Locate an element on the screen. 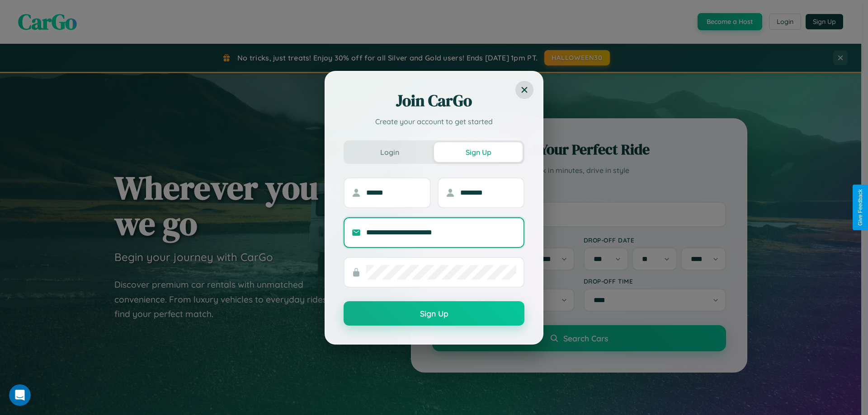 The height and width of the screenshot is (415, 868). h2: Join CarGo is located at coordinates (434, 101).